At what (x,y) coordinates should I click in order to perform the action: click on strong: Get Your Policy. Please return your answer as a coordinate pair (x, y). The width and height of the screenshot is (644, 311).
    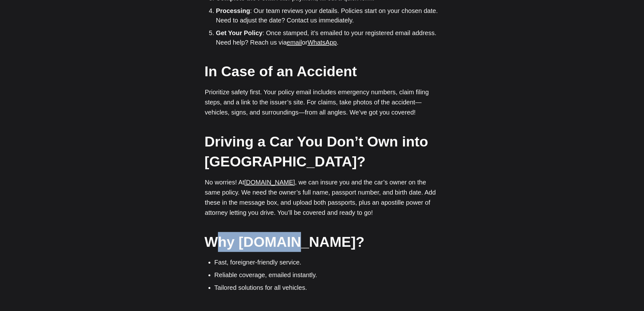
    Looking at the image, I should click on (239, 33).